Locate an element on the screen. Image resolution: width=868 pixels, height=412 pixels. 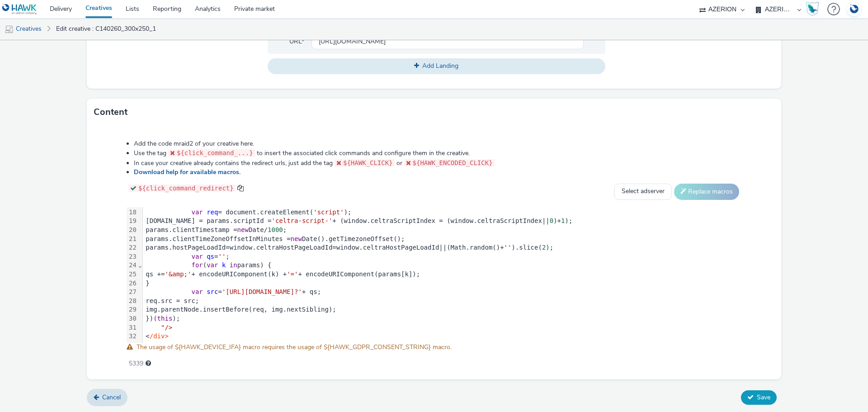
div: 30 is located at coordinates (132, 318).